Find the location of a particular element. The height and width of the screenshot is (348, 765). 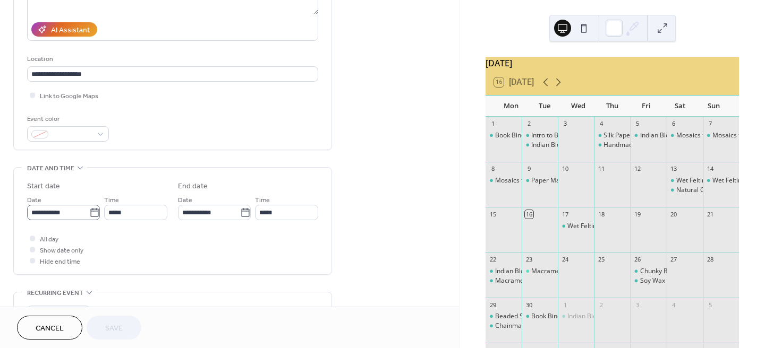

div: 25 is located at coordinates (601, 260).